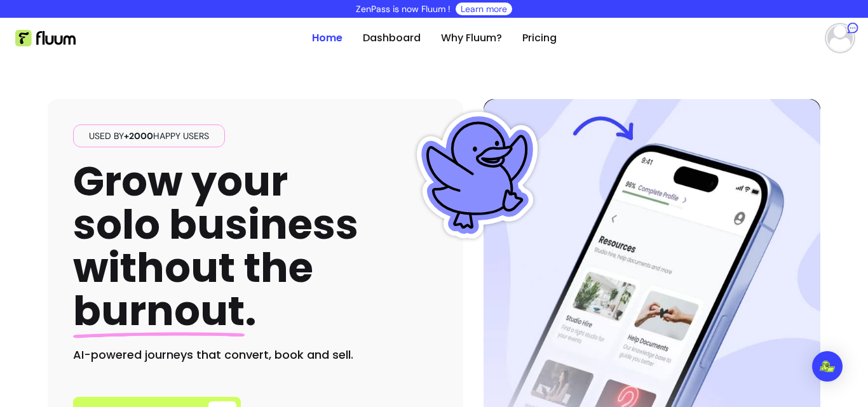 The height and width of the screenshot is (407, 868). I want to click on span: burnout, so click(158, 310).